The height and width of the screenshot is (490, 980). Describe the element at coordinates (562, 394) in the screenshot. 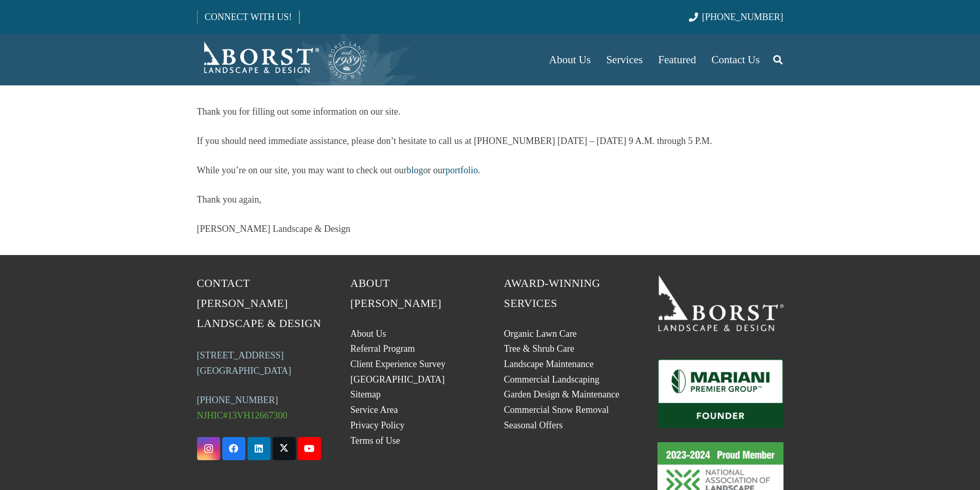

I see `a: Garden Design & Maintenance` at that location.